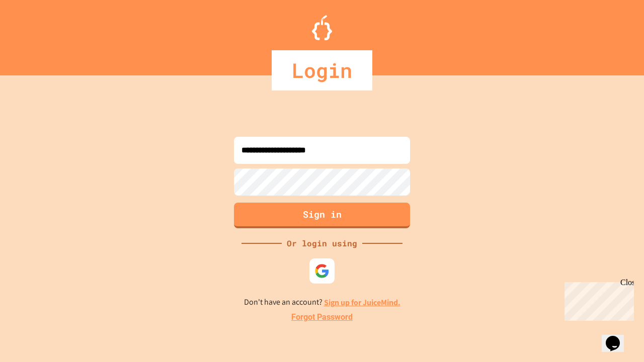 The image size is (644, 362). What do you see at coordinates (322, 318) in the screenshot?
I see `a: Forgot Password` at bounding box center [322, 318].